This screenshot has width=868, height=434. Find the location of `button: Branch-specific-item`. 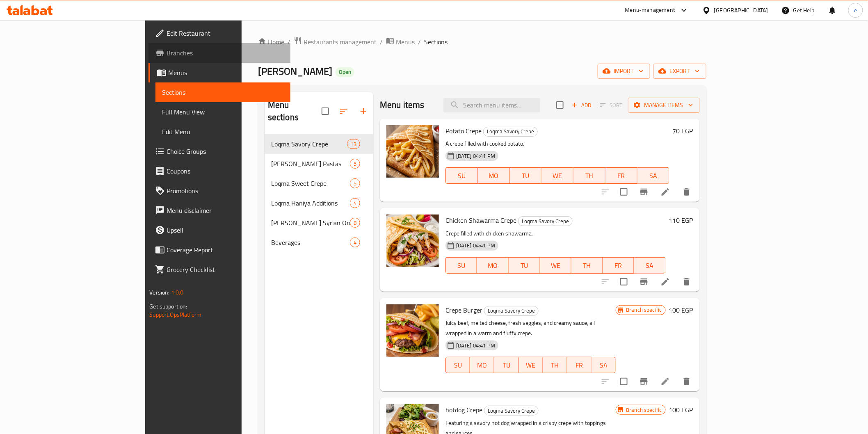

button: Branch-specific-item is located at coordinates (644, 192).